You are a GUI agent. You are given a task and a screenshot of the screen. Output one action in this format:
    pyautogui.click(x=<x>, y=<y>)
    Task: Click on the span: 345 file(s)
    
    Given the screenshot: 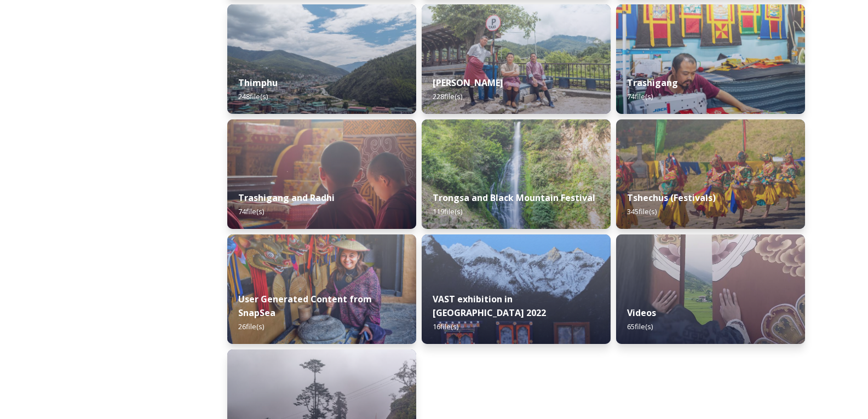 What is the action you would take?
    pyautogui.click(x=642, y=212)
    